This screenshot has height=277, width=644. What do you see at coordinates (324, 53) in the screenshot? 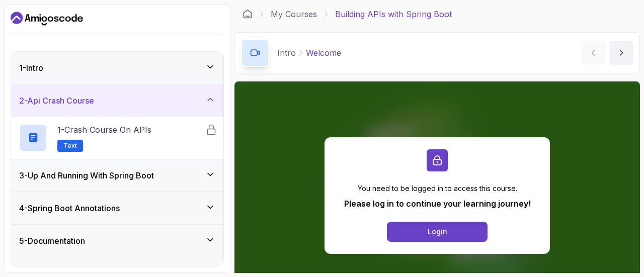
I see `p: Welcome` at bounding box center [324, 53].